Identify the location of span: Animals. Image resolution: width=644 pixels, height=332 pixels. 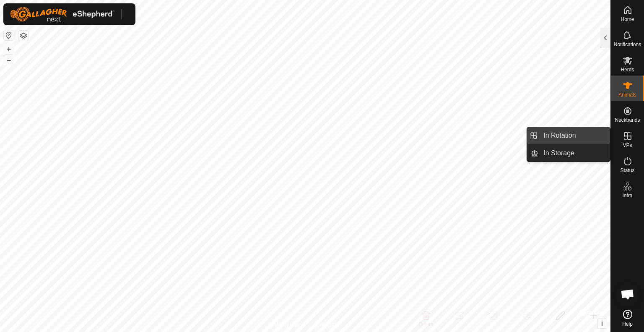
(628, 95).